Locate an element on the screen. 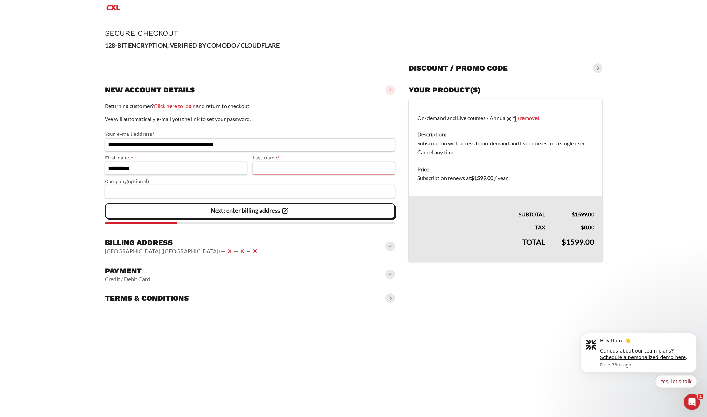 This screenshot has height=417, width=707. vaadin-horizontal-layout: Credit / Debit Card is located at coordinates (127, 279).